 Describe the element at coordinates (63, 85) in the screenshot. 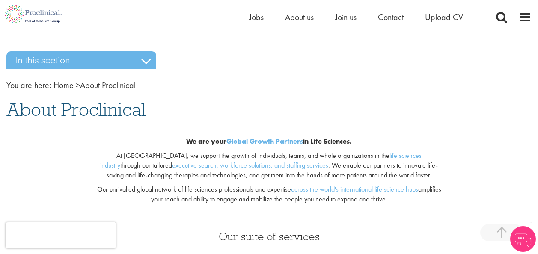

I see `a: breadcrumb link to Home` at that location.